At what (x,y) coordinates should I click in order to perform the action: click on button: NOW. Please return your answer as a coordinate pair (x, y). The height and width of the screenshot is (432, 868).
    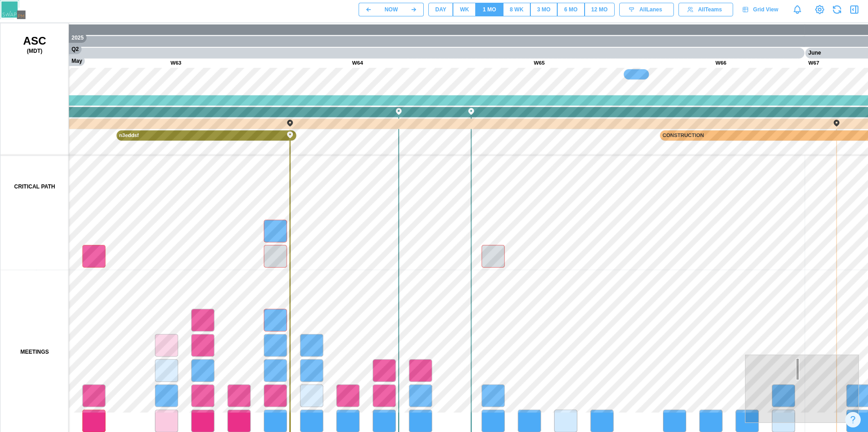
    Looking at the image, I should click on (391, 10).